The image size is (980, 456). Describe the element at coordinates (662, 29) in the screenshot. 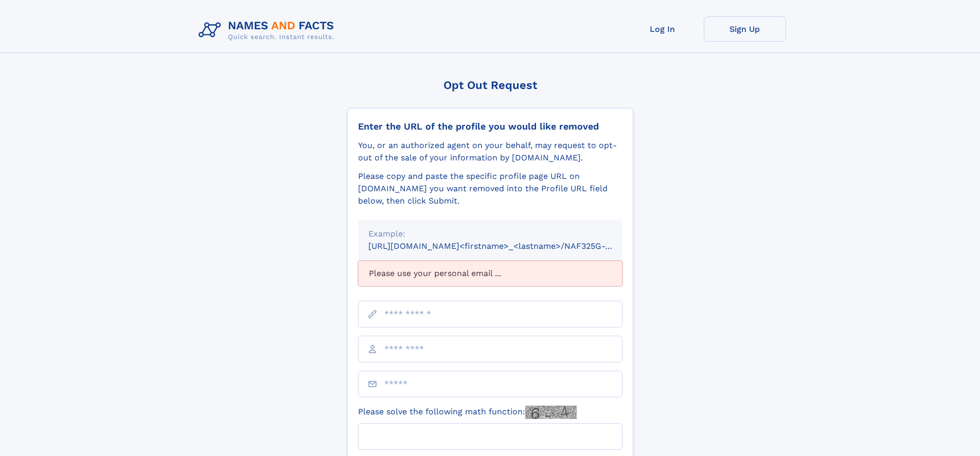

I see `a: Log In` at that location.